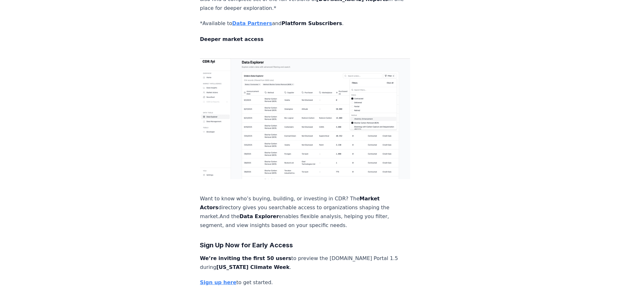 The image size is (644, 294). What do you see at coordinates (218, 283) in the screenshot?
I see `strong: Sign up here` at bounding box center [218, 283].